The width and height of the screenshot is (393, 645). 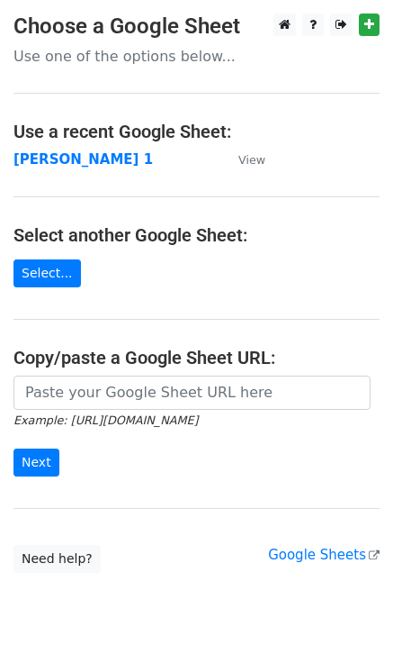 I want to click on h4: Use a recent Google Sheet:, so click(x=196, y=131).